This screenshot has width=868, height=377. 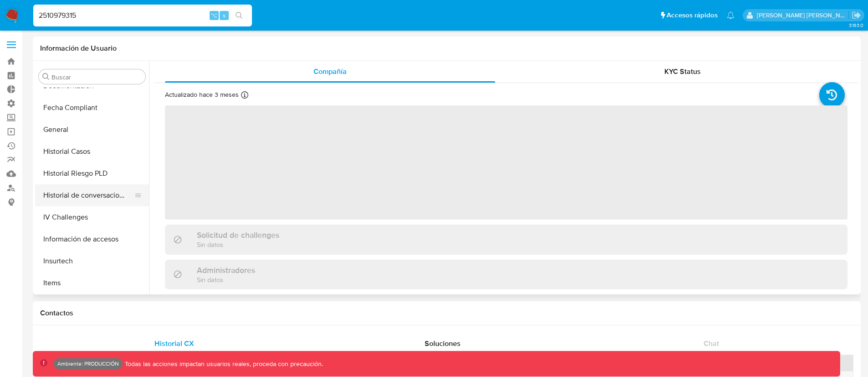 I want to click on div: AdministradoresSin datos, so click(x=506, y=274).